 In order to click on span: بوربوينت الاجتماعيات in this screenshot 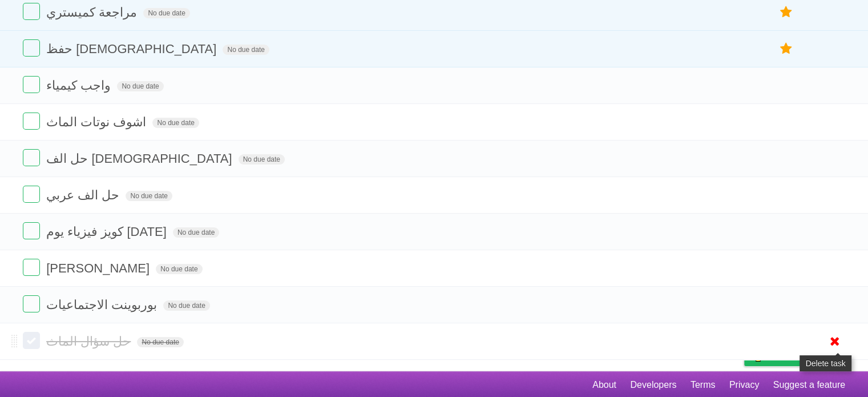, I will do `click(102, 305)`.